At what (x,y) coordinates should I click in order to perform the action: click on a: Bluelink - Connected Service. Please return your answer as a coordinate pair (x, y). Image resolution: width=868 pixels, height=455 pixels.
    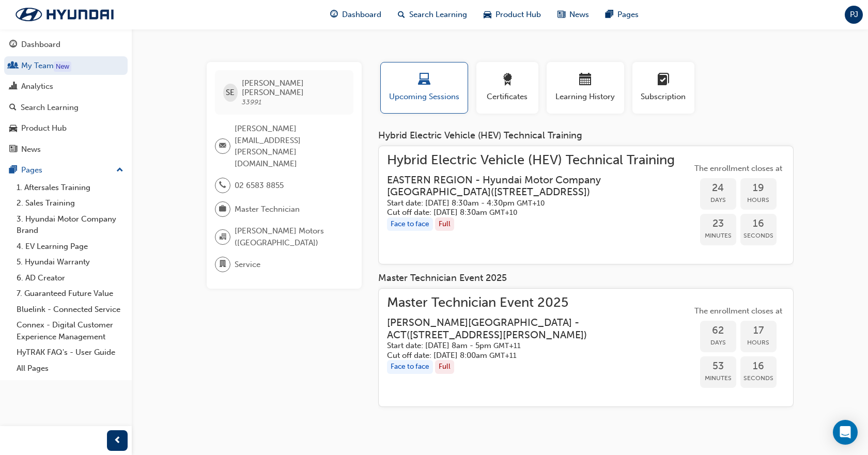
    Looking at the image, I should click on (69, 310).